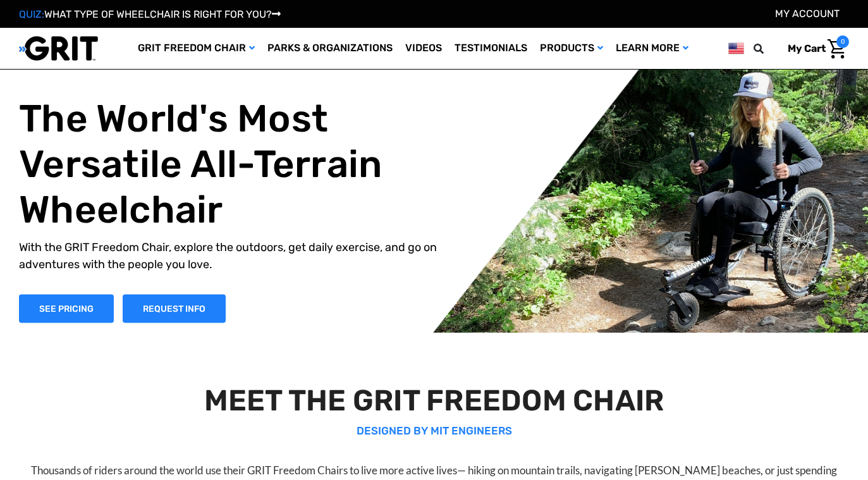  I want to click on a: Cart with 0 items, so click(814, 49).